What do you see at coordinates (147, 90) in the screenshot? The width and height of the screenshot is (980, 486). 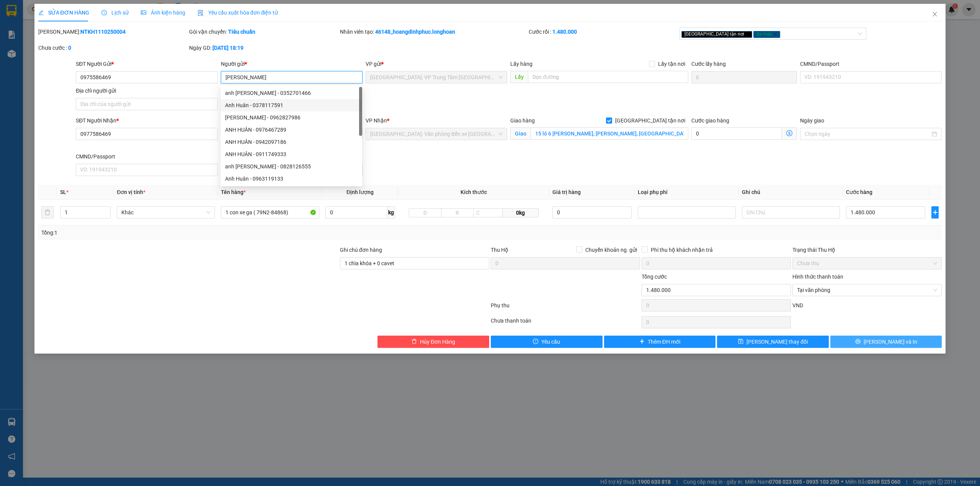 I see `div: Địa chỉ người gửi` at bounding box center [147, 90].